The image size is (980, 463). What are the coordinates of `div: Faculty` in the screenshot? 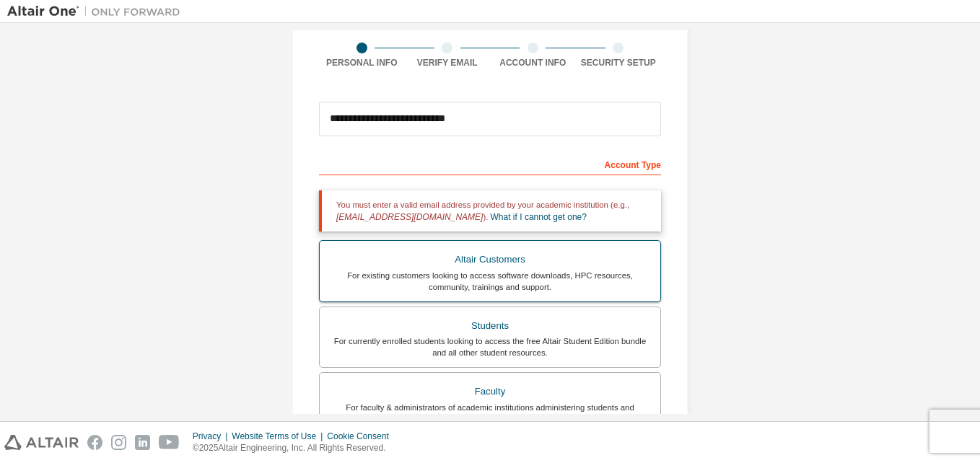 It's located at (490, 391).